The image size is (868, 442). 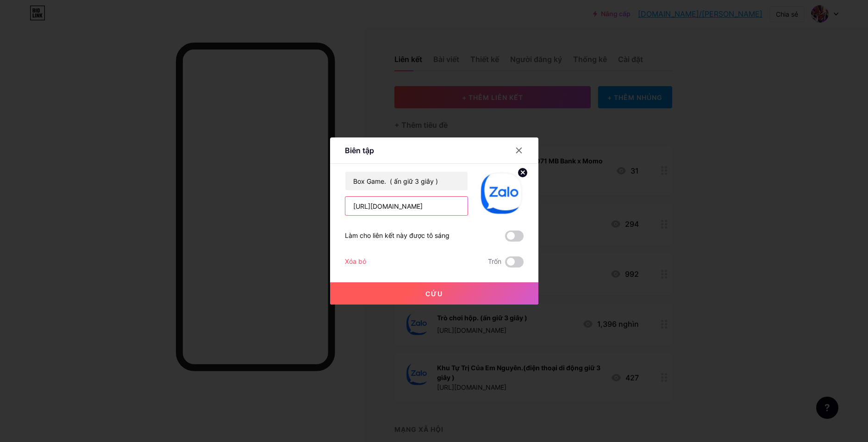 I want to click on font: Cứu, so click(x=434, y=294).